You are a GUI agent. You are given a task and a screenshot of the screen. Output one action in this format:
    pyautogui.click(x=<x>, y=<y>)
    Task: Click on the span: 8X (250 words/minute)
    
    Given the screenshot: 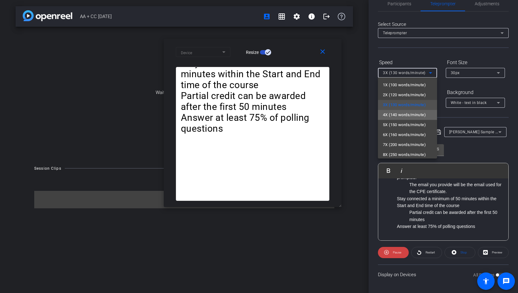 What is the action you would take?
    pyautogui.click(x=404, y=155)
    